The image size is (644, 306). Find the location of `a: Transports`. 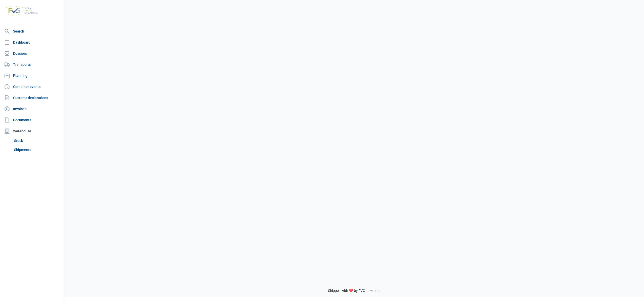

a: Transports is located at coordinates (32, 65).